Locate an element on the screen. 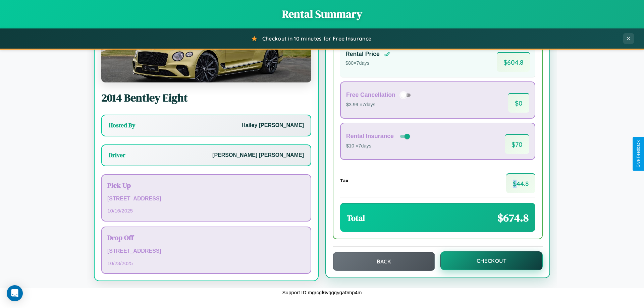  div: Give Feedback is located at coordinates (638, 154).